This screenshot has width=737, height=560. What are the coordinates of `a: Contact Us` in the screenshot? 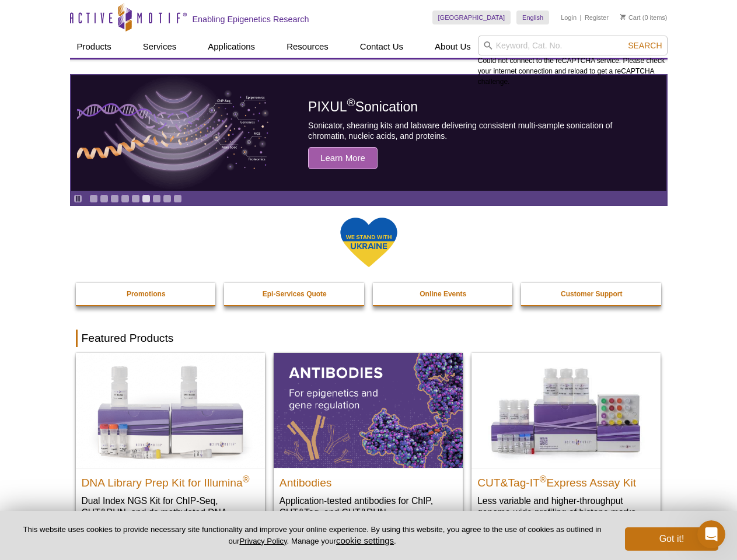 It's located at (381, 46).